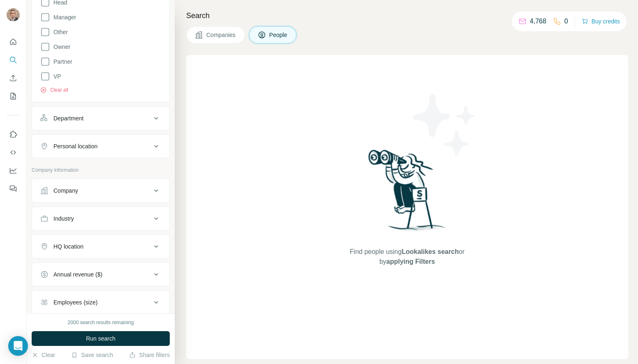 Image resolution: width=638 pixels, height=364 pixels. Describe the element at coordinates (55, 77) in the screenshot. I see `span: VP` at that location.